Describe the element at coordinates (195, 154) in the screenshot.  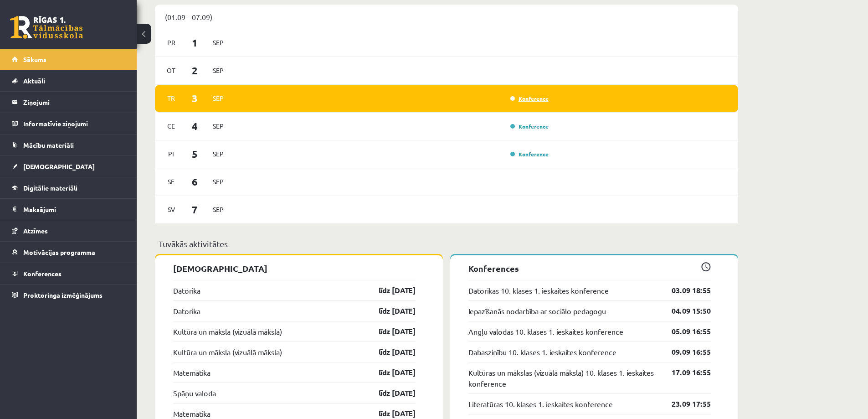
I see `span: 5` at that location.